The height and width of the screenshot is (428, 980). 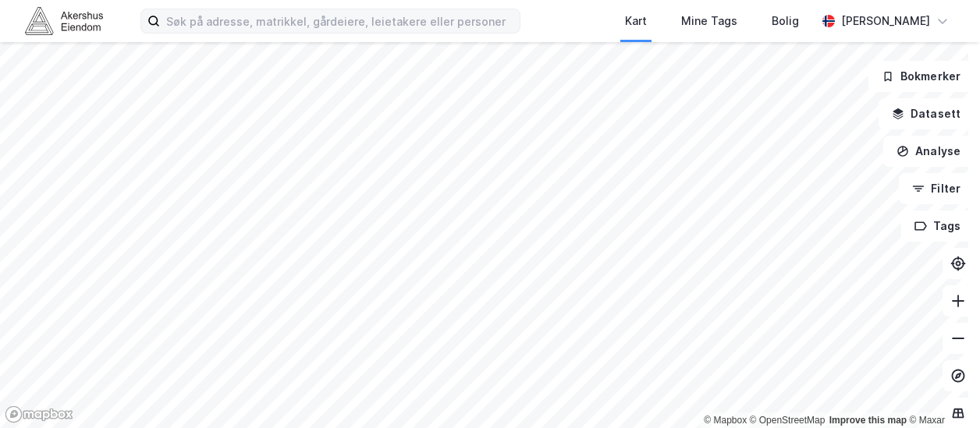 I want to click on button: Bokmerker, so click(x=921, y=76).